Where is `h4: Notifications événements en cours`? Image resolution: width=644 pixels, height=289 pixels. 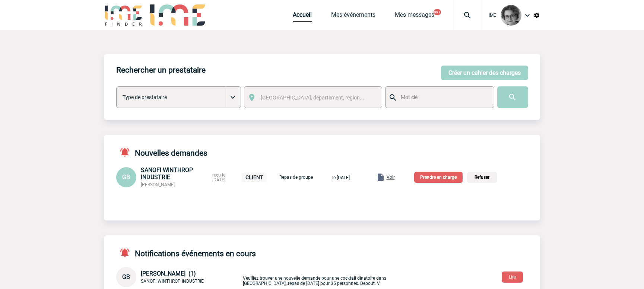 h4: Notifications événements en cours is located at coordinates (186, 252).